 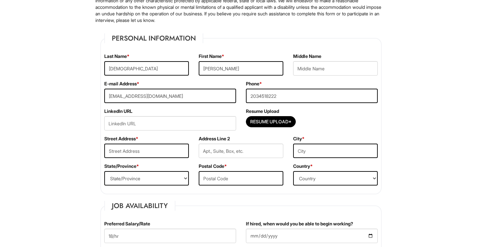 I want to click on input: Apt., Suite, Box, etc., so click(x=241, y=151).